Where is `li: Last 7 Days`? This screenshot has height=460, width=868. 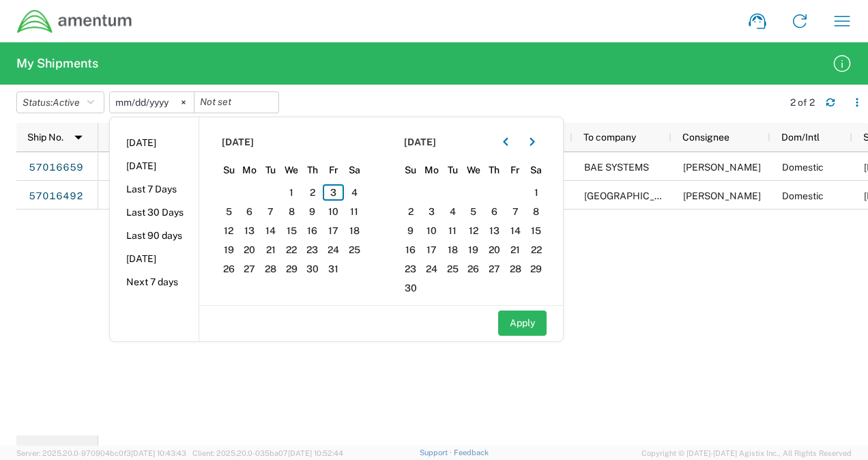 li: Last 7 Days is located at coordinates (155, 190).